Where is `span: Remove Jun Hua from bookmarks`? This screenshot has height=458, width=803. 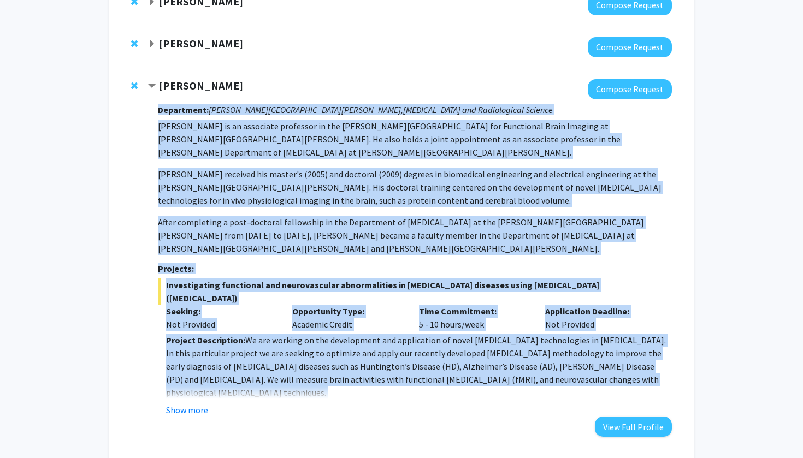
span: Remove Jun Hua from bookmarks is located at coordinates (134, 86).